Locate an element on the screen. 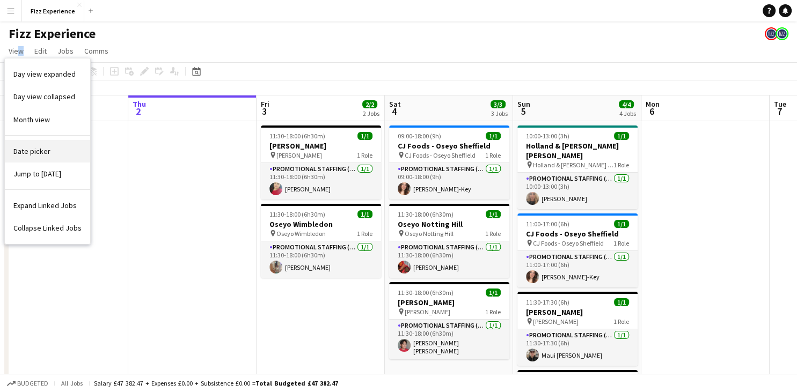 Image resolution: width=797 pixels, height=392 pixels. app-job-card: 11:00-17:00 (6h)1/1CJ Foods - Oseyo Sheffield CJ Foods - Oseyo Sheffield1 RolePromotional Staffin... is located at coordinates (577, 251).